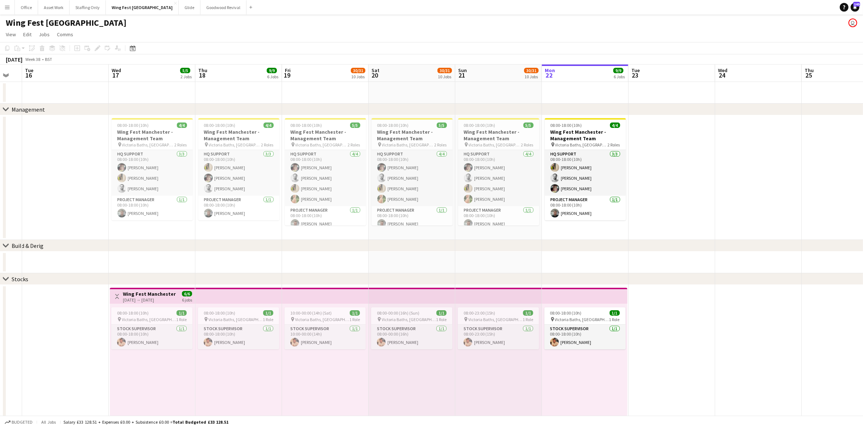 Image resolution: width=863 pixels, height=428 pixels. What do you see at coordinates (619, 76) in the screenshot?
I see `div: 6 Jobs` at bounding box center [619, 76].